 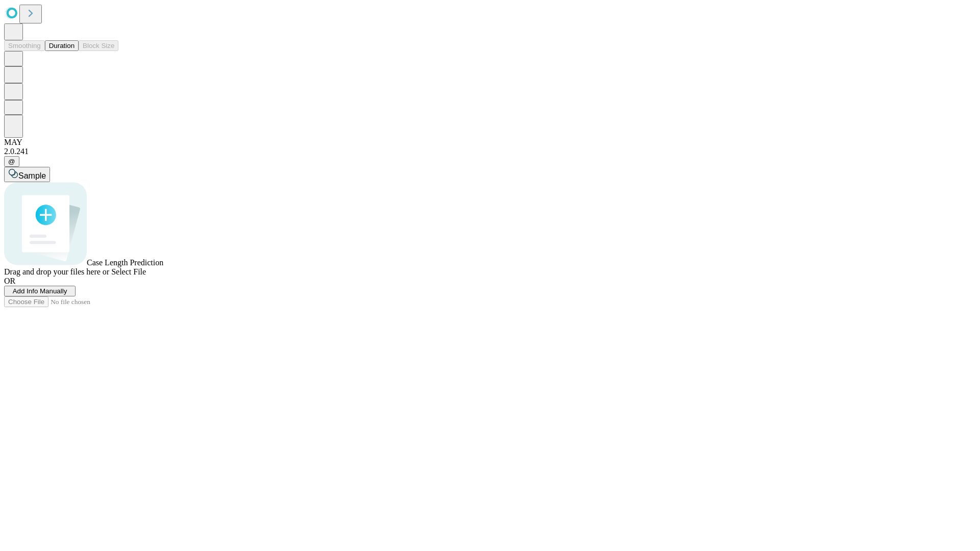 What do you see at coordinates (24, 46) in the screenshot?
I see `button: Smoothing` at bounding box center [24, 46].